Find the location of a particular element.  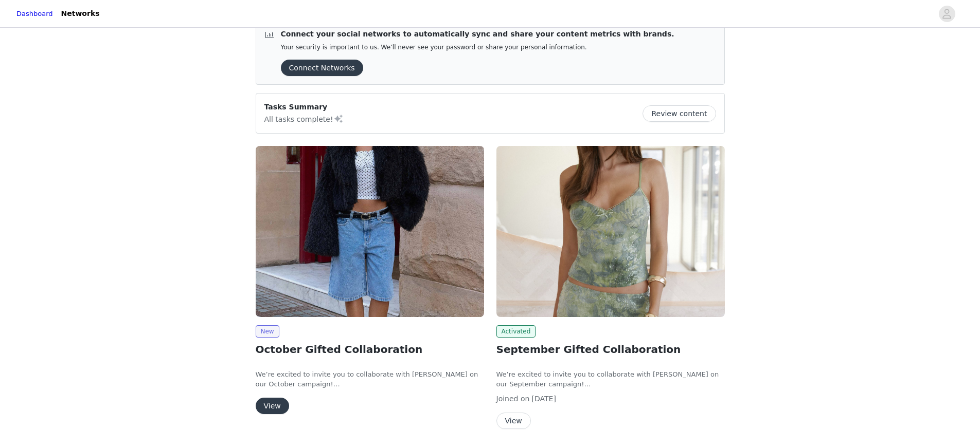

p: Connect your social networks to automatically sync and share your content metrics with brands. is located at coordinates (478, 34).